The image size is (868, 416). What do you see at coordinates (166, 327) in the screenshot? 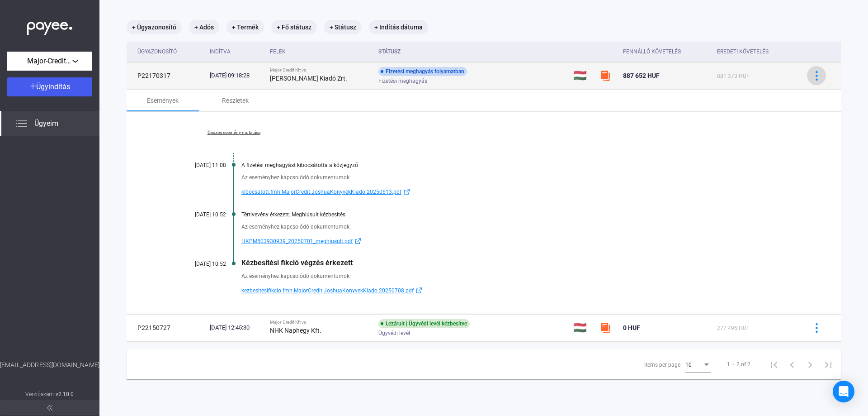
I see `td: P22150727` at bounding box center [166, 327].